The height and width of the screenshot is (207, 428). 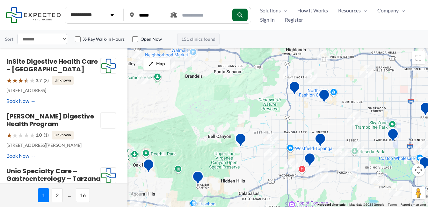 I want to click on button: Drag Pegman onto the map to open Street View, so click(x=418, y=193).